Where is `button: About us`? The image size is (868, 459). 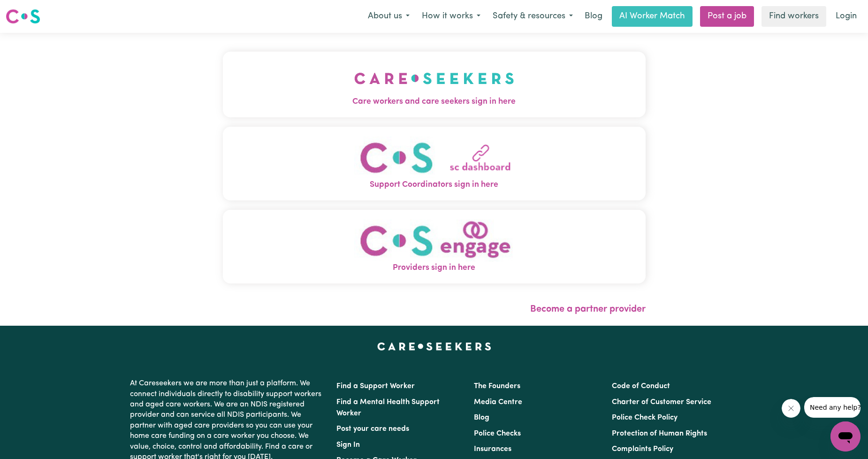
button: About us is located at coordinates (389, 16).